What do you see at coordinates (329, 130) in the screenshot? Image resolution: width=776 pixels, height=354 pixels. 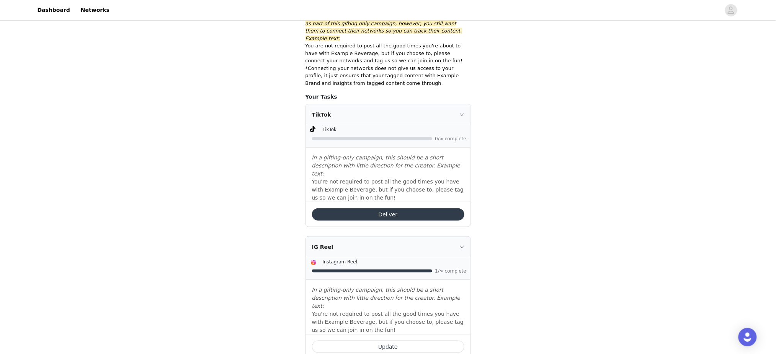 I see `span: TikTok` at bounding box center [329, 130].